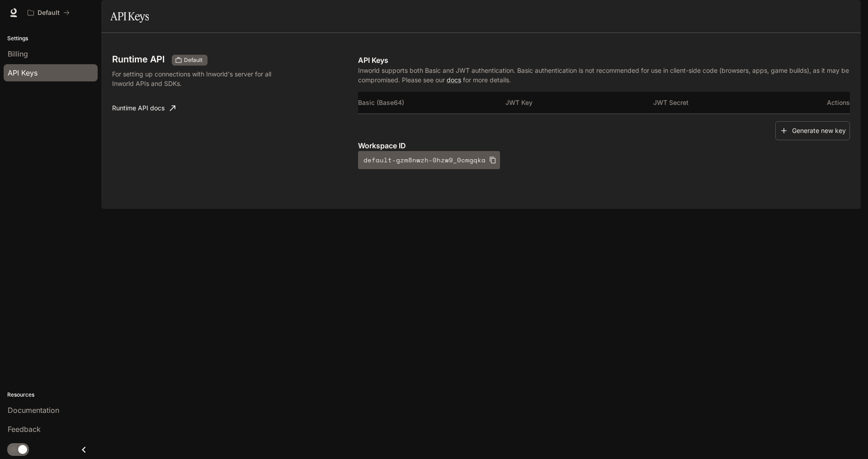  What do you see at coordinates (812, 131) in the screenshot?
I see `button: Generate new key` at bounding box center [812, 131].